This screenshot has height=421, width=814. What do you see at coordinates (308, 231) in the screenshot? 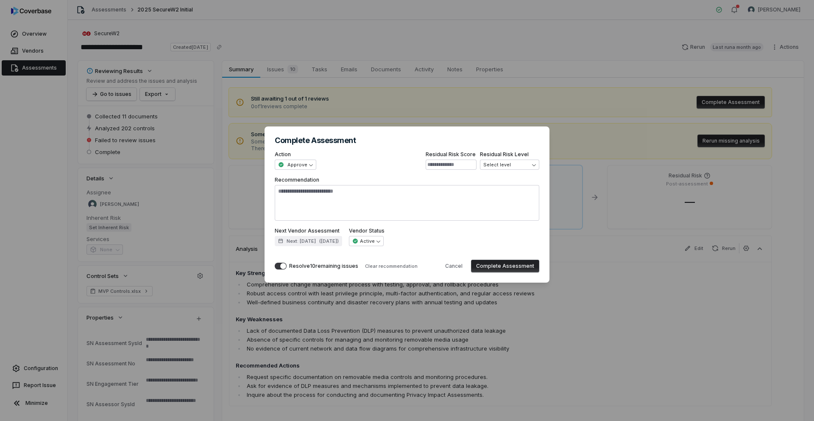
I see `label: Next Vendor Assessment` at bounding box center [308, 231].